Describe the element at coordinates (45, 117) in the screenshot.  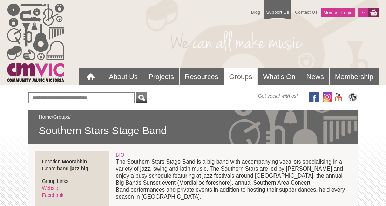
I see `a: Home` at that location.